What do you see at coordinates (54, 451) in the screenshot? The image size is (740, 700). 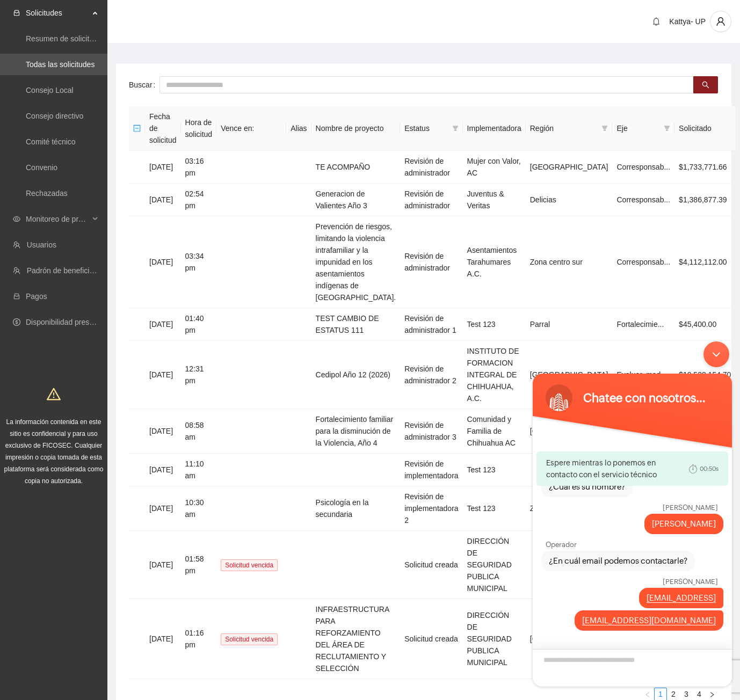 I see `span: La información contenida en este sitio es confidencial y para uso exclusivo de FICOSEC. Cualquier...` at bounding box center [54, 451].